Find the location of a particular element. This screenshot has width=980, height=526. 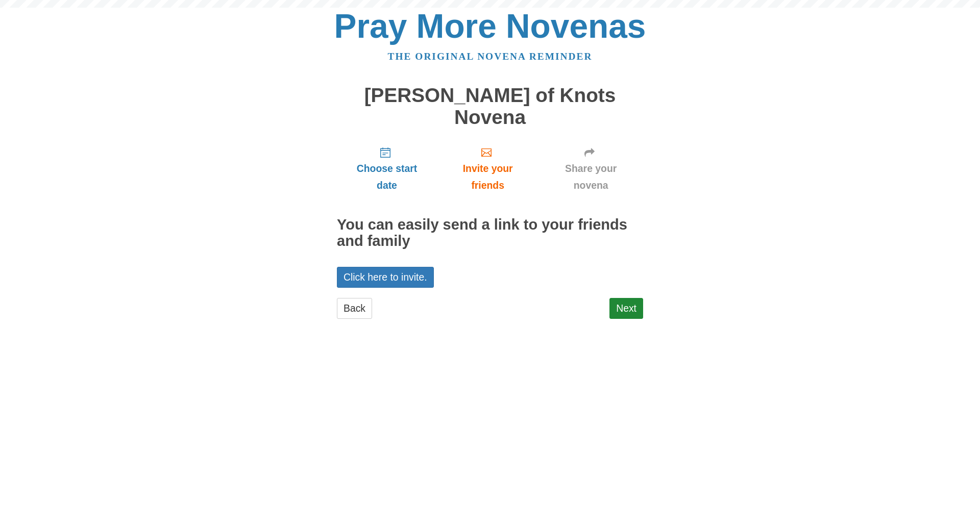

a: Pray More Novenas is located at coordinates (490, 26).